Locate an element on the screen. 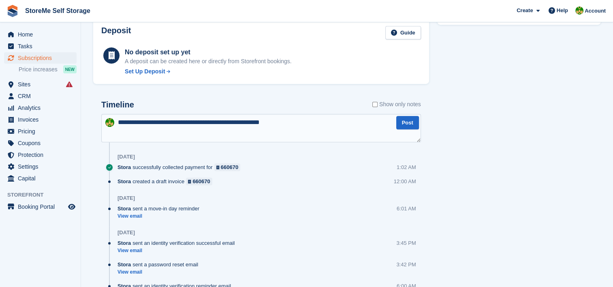 This screenshot has height=287, width=613. span: Analytics is located at coordinates (42, 108).